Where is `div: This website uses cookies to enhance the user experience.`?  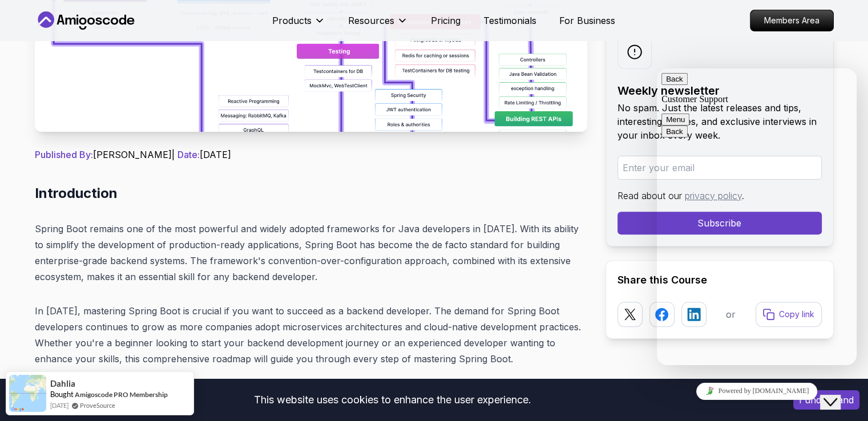
div: This website uses cookies to enhance the user experience. is located at coordinates (392, 399).